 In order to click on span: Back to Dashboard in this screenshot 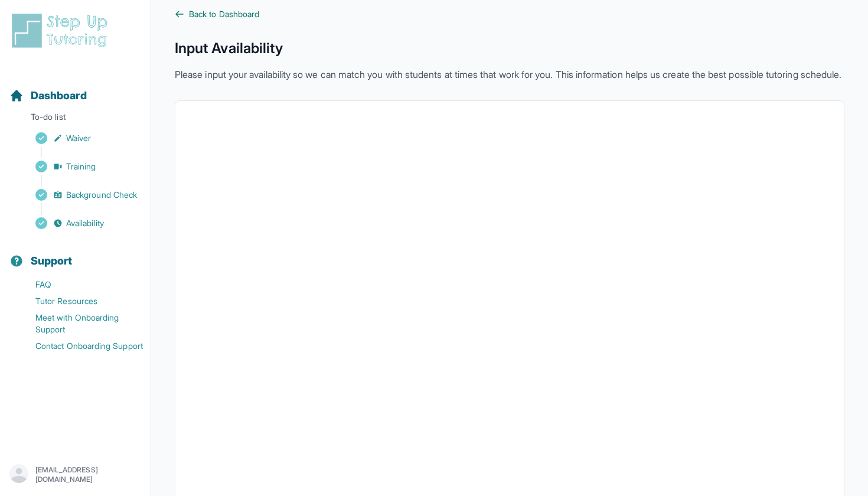, I will do `click(223, 15)`.